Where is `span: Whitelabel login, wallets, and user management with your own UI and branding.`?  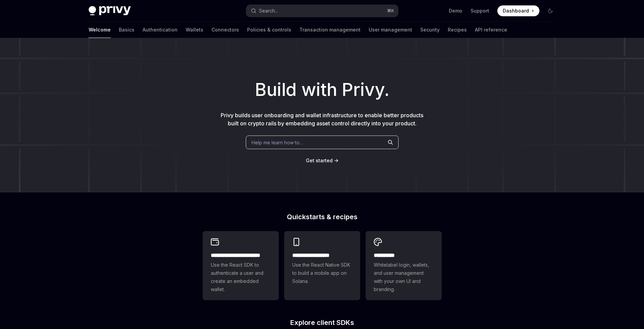 span: Whitelabel login, wallets, and user management with your own UI and branding. is located at coordinates (404, 277).